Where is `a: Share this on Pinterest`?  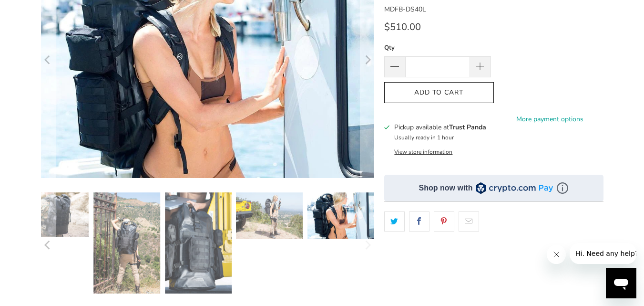 a: Share this on Pinterest is located at coordinates (444, 221).